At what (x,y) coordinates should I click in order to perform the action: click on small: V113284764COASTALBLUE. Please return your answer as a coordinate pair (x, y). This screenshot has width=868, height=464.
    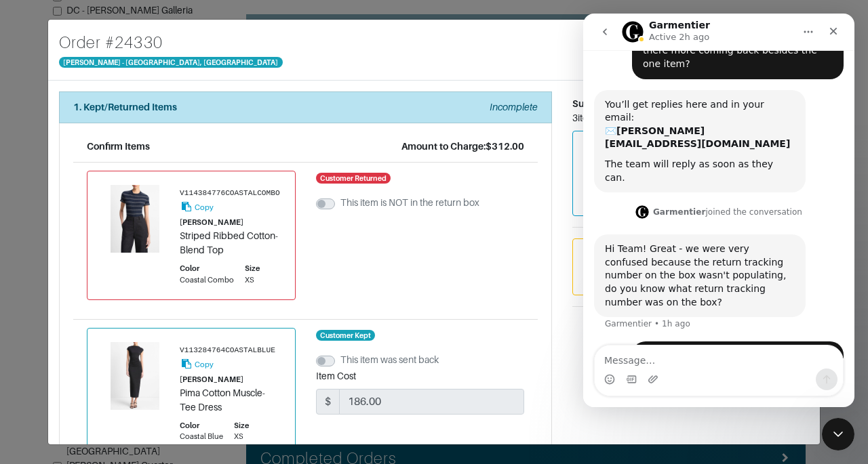
    Looking at the image, I should click on (227, 351).